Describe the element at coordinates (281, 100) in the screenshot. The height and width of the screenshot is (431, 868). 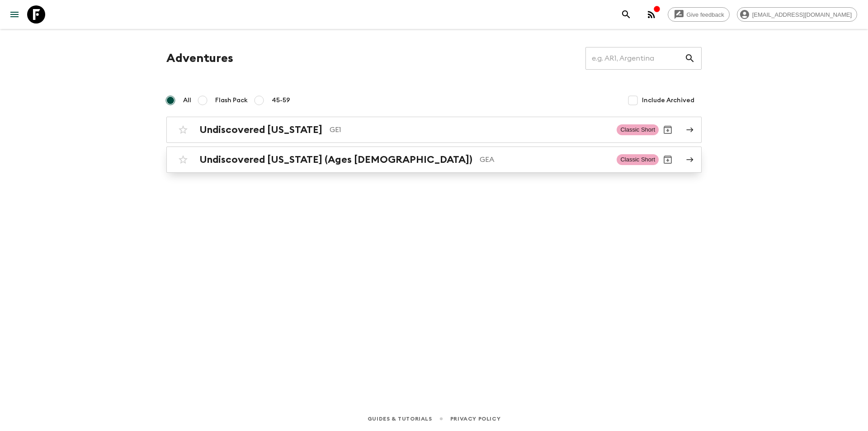
I see `span: 45-59` at that location.